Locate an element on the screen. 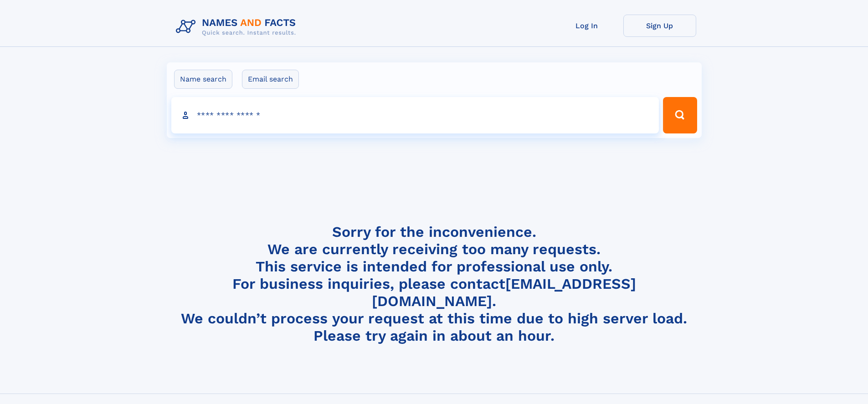  button: Search Button is located at coordinates (680, 115).